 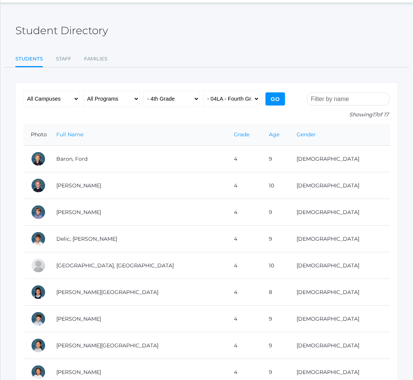 I want to click on input: Go, so click(x=275, y=99).